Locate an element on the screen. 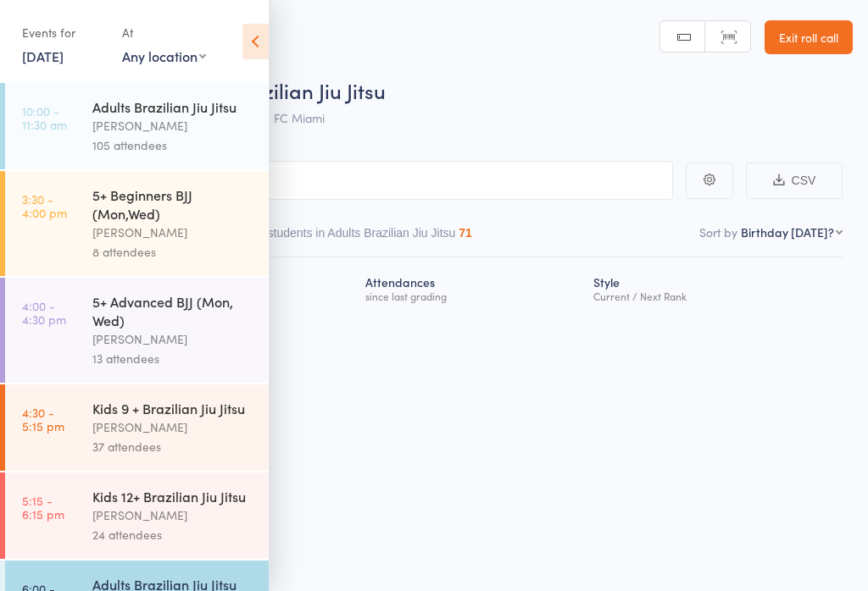 The width and height of the screenshot is (868, 591). time: 3:30 - 4:00 pm is located at coordinates (44, 206).